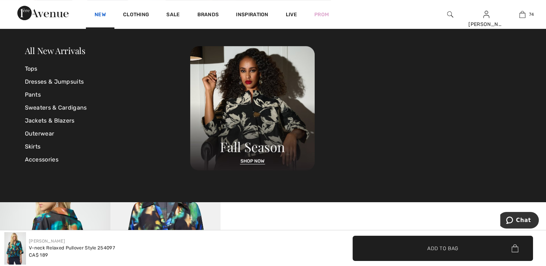 This screenshot has width=546, height=266. What do you see at coordinates (486, 14) in the screenshot?
I see `a: Sign In` at bounding box center [486, 14].